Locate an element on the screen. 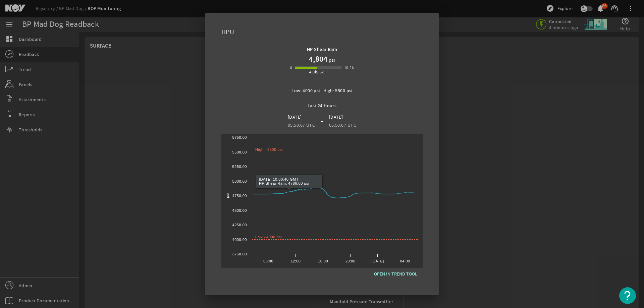 The height and width of the screenshot is (308, 644). h1: 4,804 is located at coordinates (318, 59).